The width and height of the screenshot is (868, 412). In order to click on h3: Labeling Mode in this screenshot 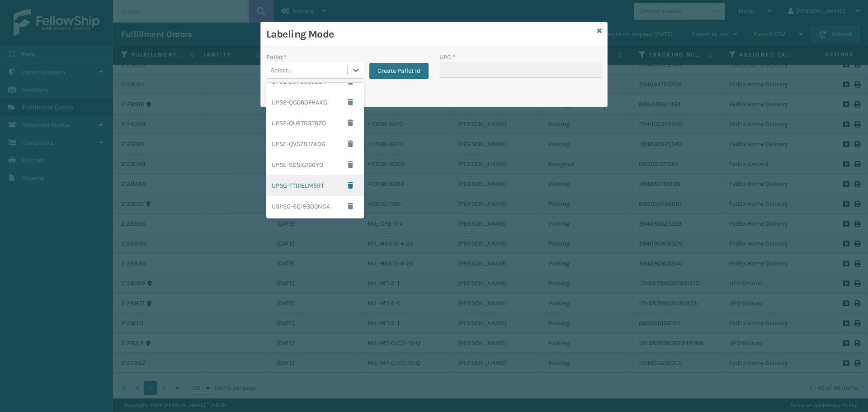, I will do `click(430, 34)`.